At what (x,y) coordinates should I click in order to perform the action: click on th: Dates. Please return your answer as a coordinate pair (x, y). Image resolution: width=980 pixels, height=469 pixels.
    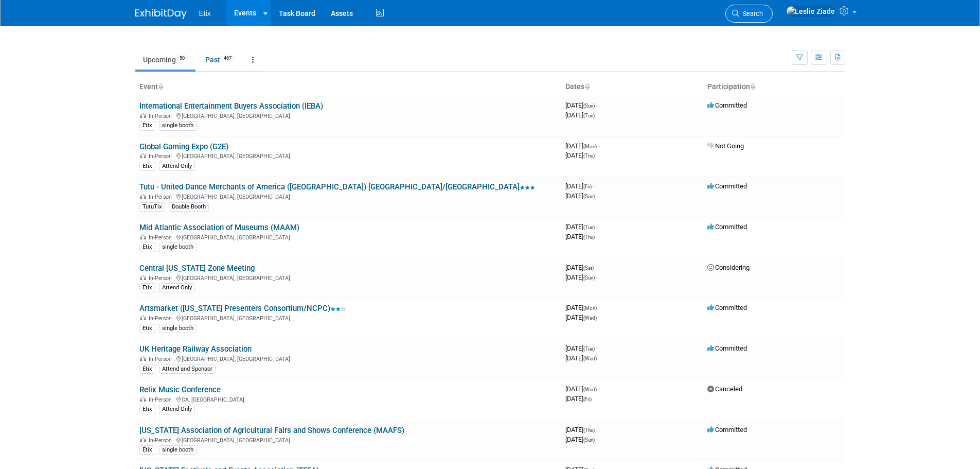
    Looking at the image, I should click on (633, 87).